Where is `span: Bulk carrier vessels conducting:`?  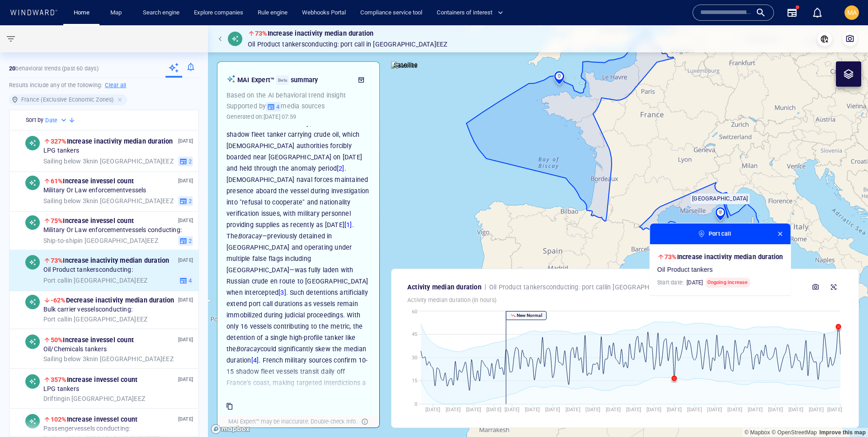
span: Bulk carrier vessels conducting: is located at coordinates (88, 310).